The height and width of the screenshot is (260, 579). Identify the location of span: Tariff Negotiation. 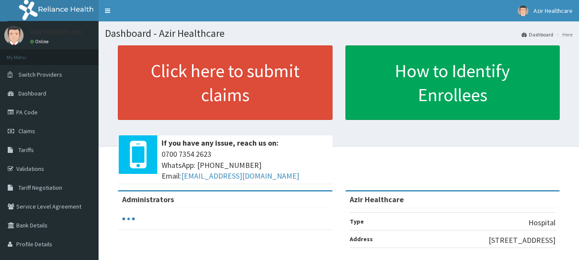
(40, 188).